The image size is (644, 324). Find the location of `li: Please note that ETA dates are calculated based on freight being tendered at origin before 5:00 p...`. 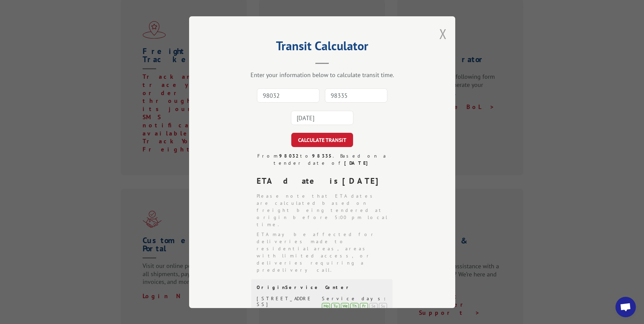

li: Please note that ETA dates are calculated based on freight being tendered at origin before 5:00 p... is located at coordinates (325, 210).